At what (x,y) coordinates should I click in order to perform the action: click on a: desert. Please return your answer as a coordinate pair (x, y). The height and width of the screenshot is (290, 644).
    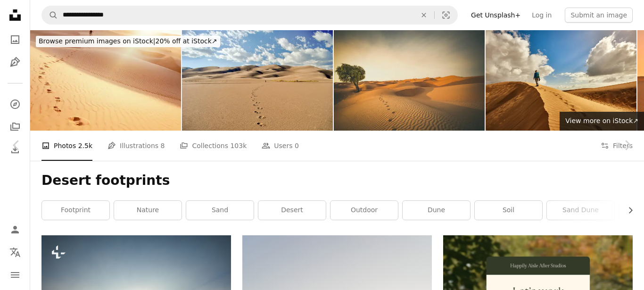
    Looking at the image, I should click on (292, 210).